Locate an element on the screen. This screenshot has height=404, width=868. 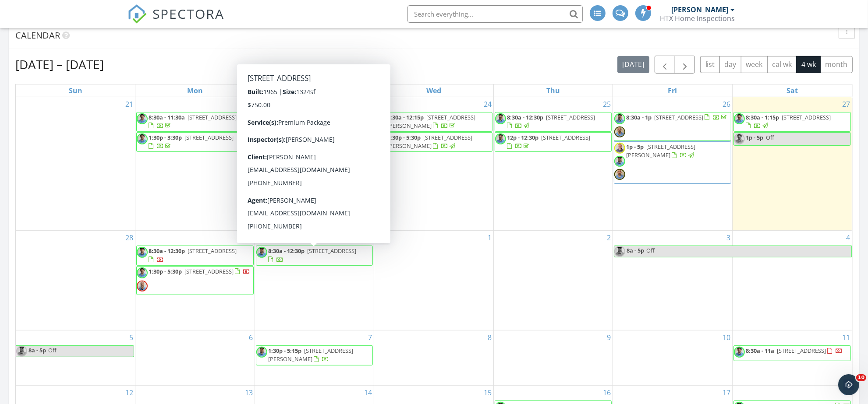
td: Go to September 23, 2025 is located at coordinates (314, 164).